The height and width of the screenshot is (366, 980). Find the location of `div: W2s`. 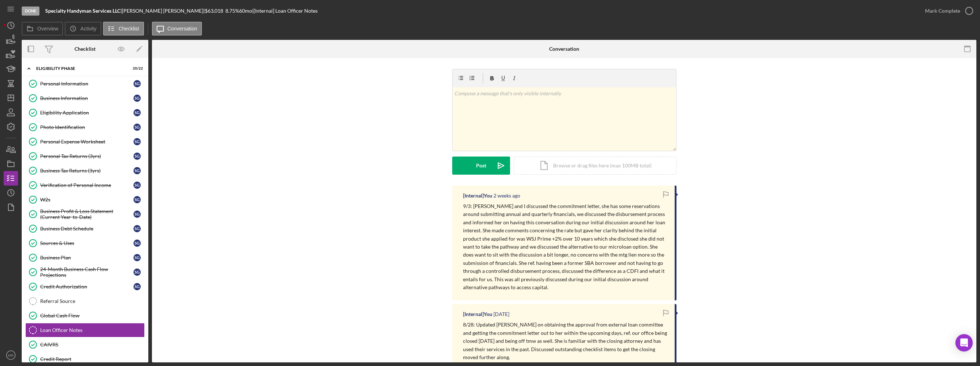

div: W2s is located at coordinates (87, 200).